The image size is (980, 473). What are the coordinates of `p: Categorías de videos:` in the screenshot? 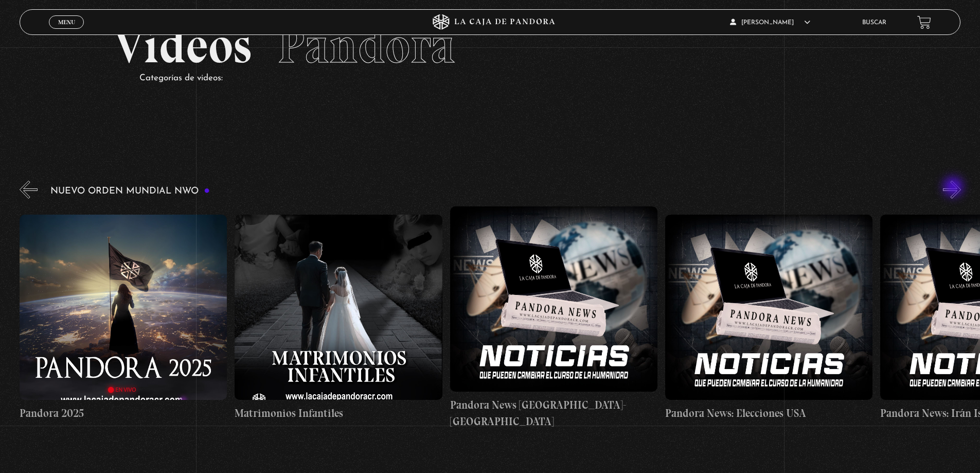 It's located at (503, 78).